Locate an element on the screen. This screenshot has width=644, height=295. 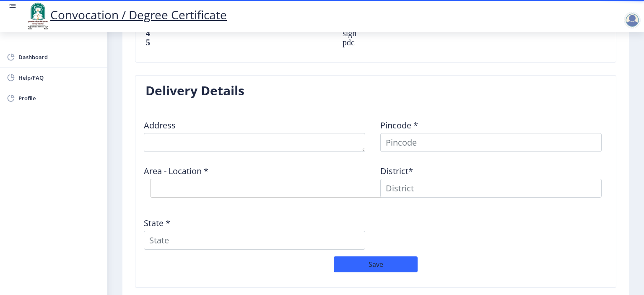
h3: Delivery Details is located at coordinates (195, 91).